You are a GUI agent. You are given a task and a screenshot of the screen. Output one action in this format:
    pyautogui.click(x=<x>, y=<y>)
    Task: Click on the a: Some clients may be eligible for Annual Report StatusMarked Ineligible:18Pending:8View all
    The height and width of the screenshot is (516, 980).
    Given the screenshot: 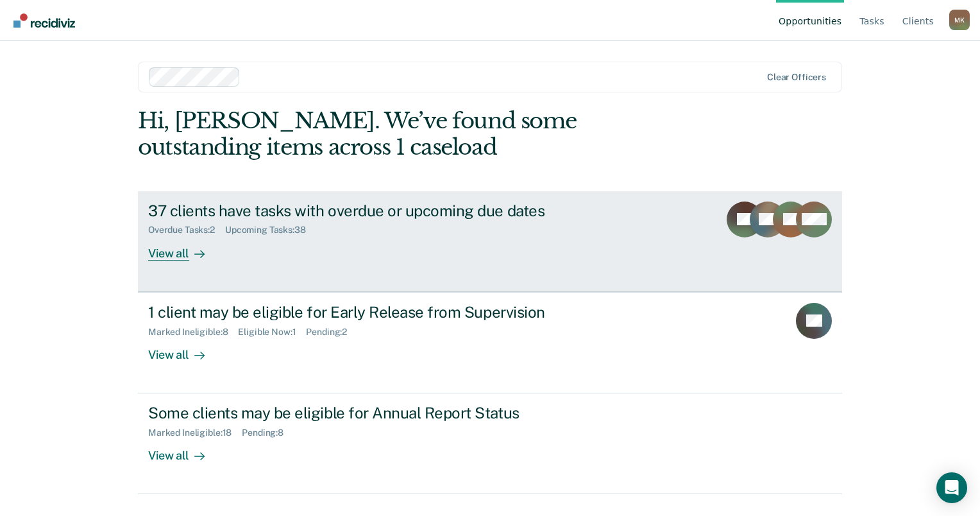 What is the action you would take?
    pyautogui.click(x=490, y=443)
    